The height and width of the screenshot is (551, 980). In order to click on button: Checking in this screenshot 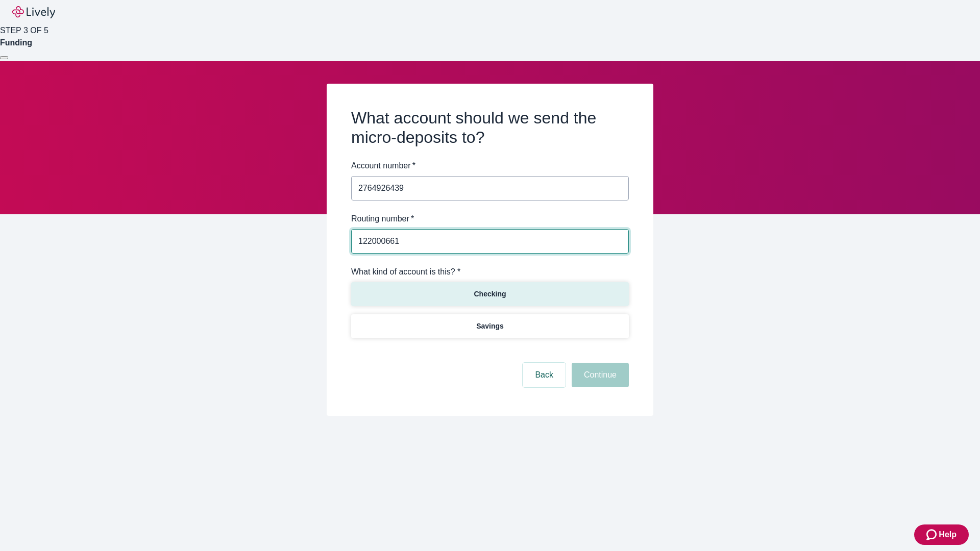, I will do `click(490, 294)`.